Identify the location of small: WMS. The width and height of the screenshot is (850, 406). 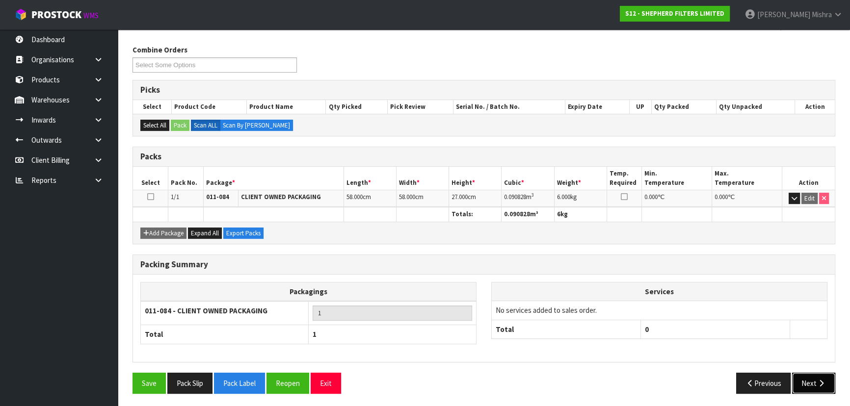
(91, 15).